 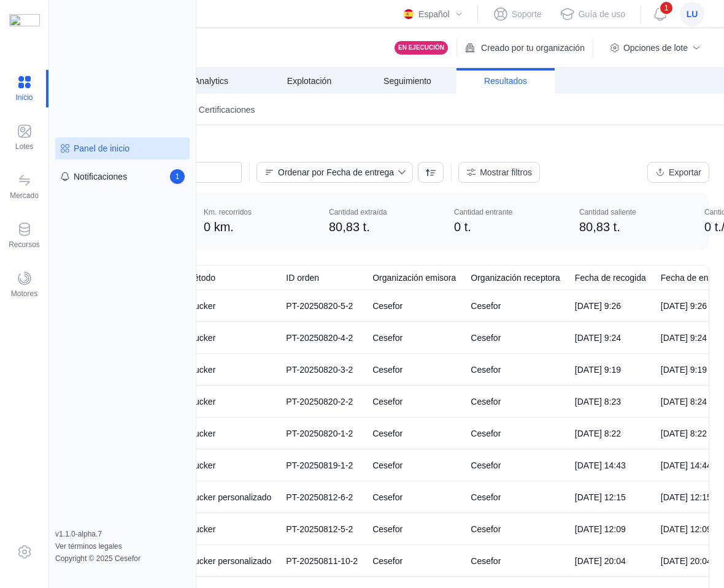 I want to click on span: Organización receptora, so click(x=515, y=278).